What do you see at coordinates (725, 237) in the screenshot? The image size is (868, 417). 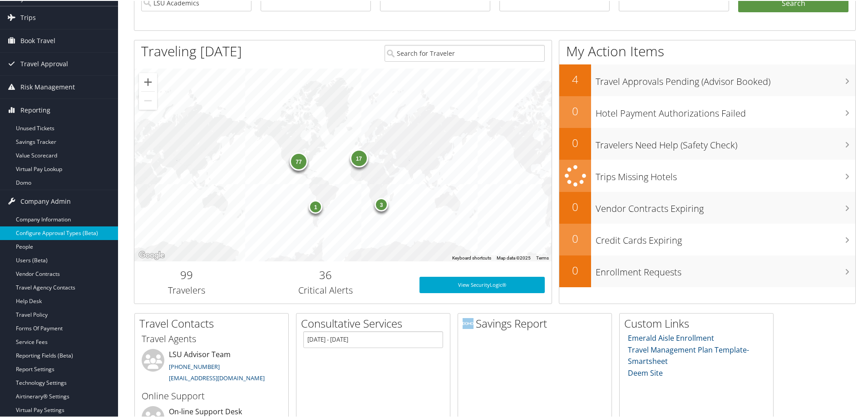 I see `h3: Credit Cards Expiring` at bounding box center [725, 237].